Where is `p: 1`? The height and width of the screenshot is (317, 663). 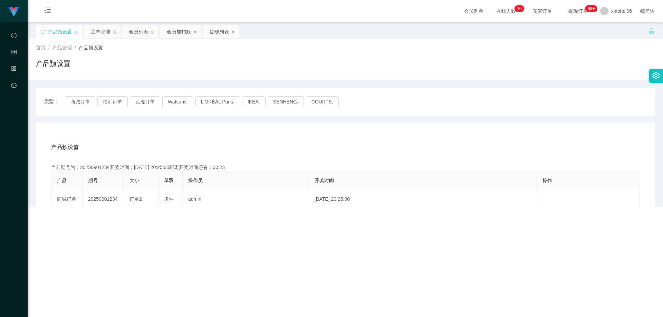 p: 1 is located at coordinates (518, 9).